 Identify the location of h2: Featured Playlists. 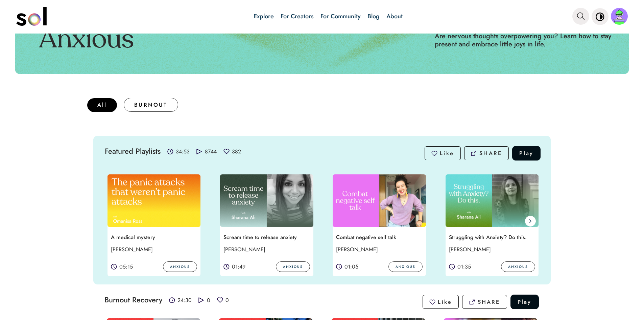
(133, 152).